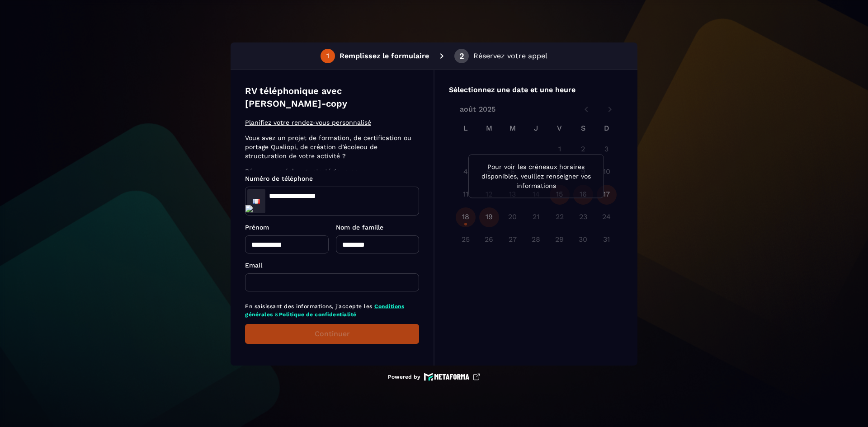 This screenshot has height=427, width=868. Describe the element at coordinates (331, 310) in the screenshot. I see `p: En saisissant des informations, j'accepte les` at that location.